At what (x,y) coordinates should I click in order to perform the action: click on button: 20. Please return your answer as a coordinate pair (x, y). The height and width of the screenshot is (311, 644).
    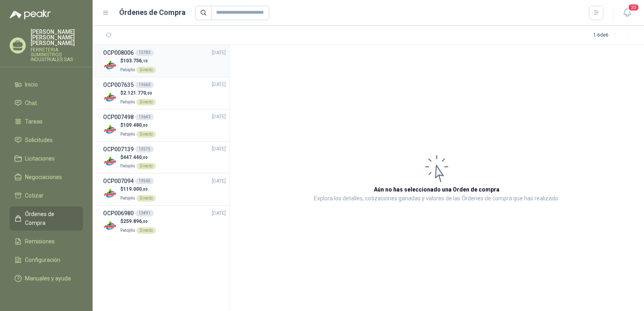
    Looking at the image, I should click on (627, 13).